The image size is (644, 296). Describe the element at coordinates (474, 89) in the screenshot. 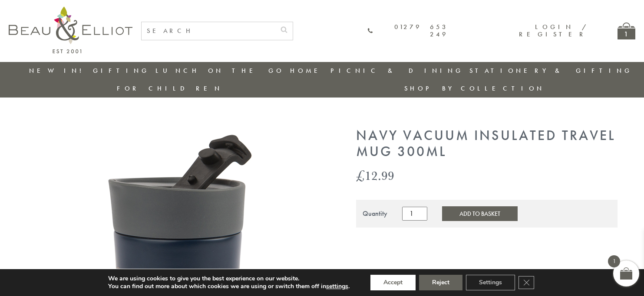

I see `a: Shop by collection` at that location.